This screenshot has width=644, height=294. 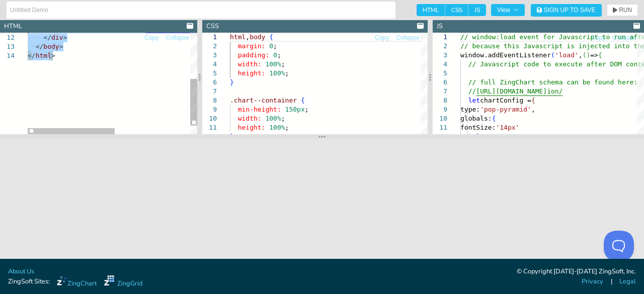 What do you see at coordinates (29, 281) in the screenshot?
I see `span: ZingSoft Sites:` at bounding box center [29, 281].